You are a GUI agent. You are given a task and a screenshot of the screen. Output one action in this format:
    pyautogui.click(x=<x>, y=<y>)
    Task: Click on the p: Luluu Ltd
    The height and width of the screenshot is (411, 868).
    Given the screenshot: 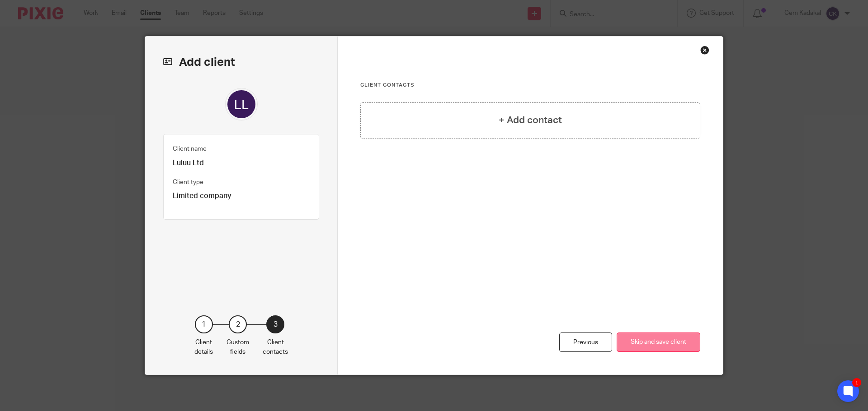 What is the action you would take?
    pyautogui.click(x=241, y=163)
    